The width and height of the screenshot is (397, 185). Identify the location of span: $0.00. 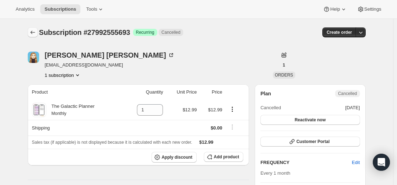
(216, 128).